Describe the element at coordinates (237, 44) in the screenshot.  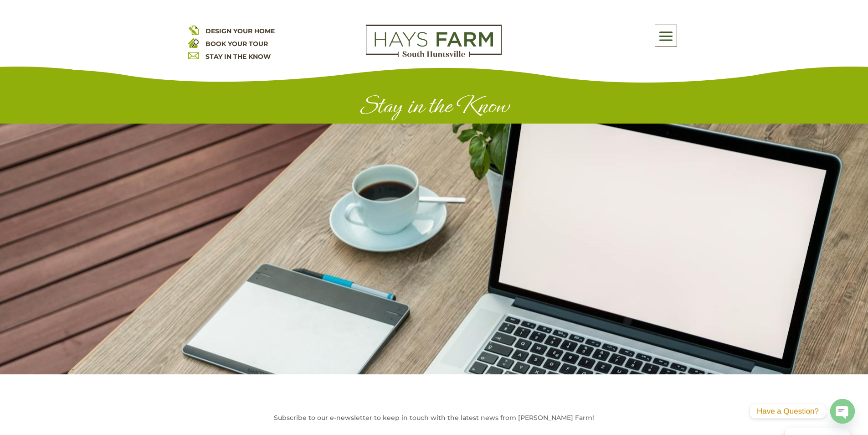
I see `a: BOOK YOUR TOUR` at that location.